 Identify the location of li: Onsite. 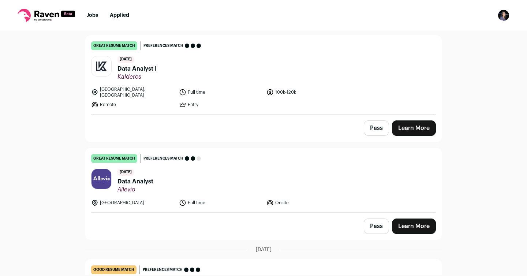
(308, 203).